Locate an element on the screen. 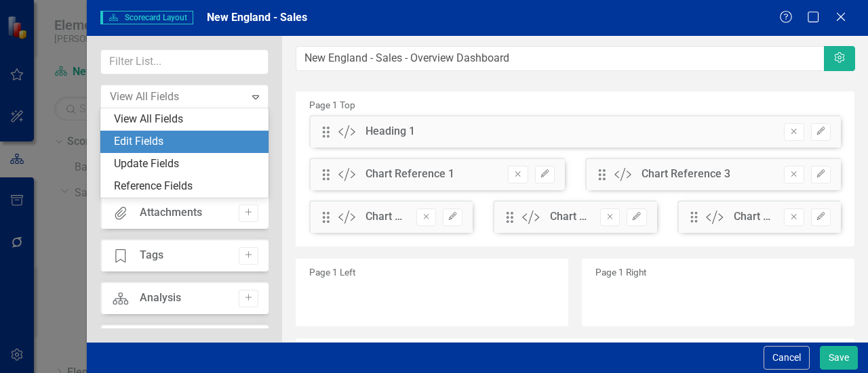 The image size is (868, 373). div: Chart Reference 5 is located at coordinates (568, 217).